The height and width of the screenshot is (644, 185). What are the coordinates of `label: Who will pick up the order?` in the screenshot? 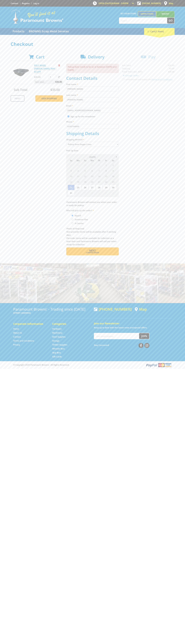 It's located at (92, 211).